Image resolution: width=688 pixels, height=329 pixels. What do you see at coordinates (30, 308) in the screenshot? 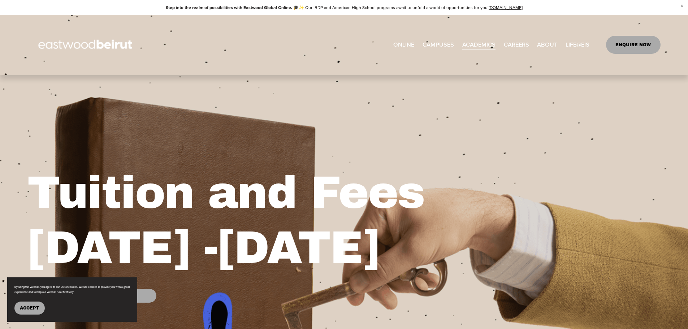
I see `span: Accept` at bounding box center [30, 308].